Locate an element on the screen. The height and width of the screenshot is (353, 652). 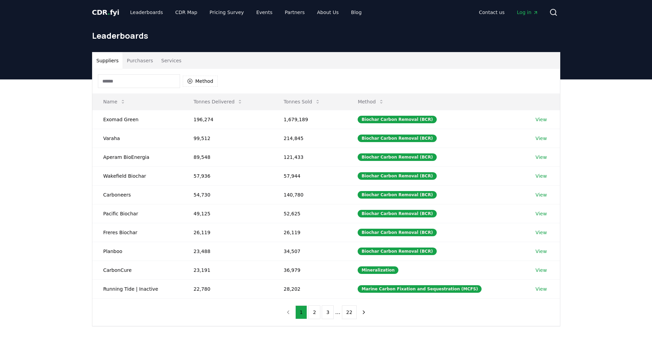
td: 57,936 is located at coordinates (228, 176).